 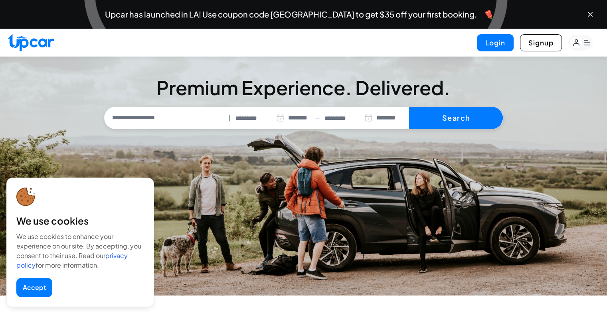 I want to click on button: Login, so click(x=495, y=43).